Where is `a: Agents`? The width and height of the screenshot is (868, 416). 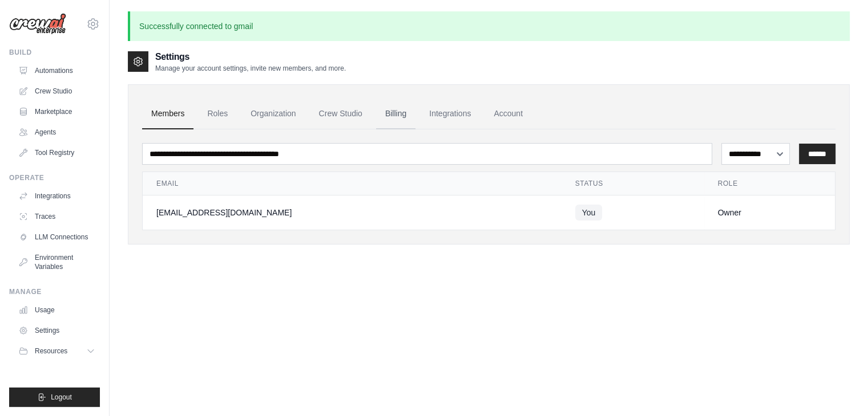
a: Agents is located at coordinates (56, 132).